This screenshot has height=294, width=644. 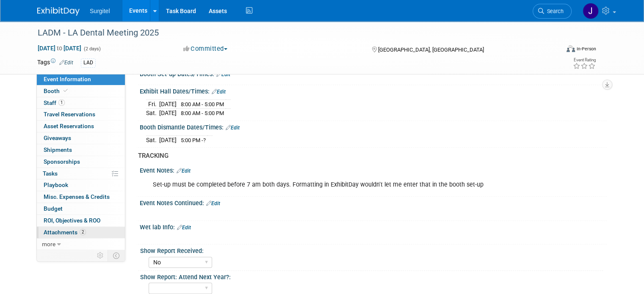 I want to click on div: Show Report: Attend Next Year?:, so click(x=371, y=276).